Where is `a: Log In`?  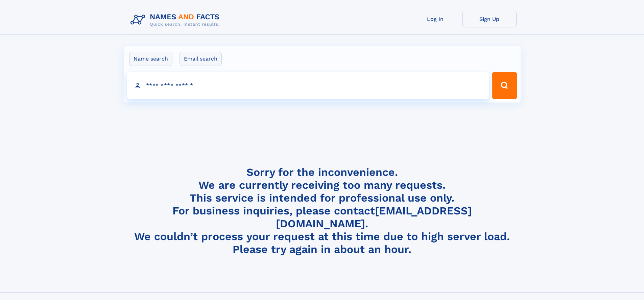 a: Log In is located at coordinates (435, 19).